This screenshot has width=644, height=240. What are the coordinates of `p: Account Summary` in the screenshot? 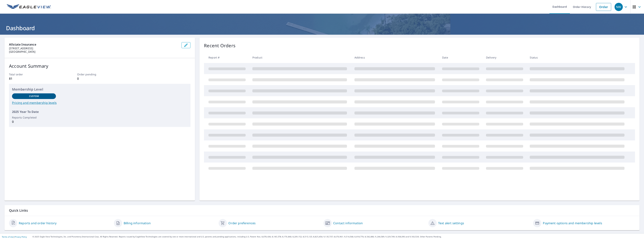 It's located at (100, 66).